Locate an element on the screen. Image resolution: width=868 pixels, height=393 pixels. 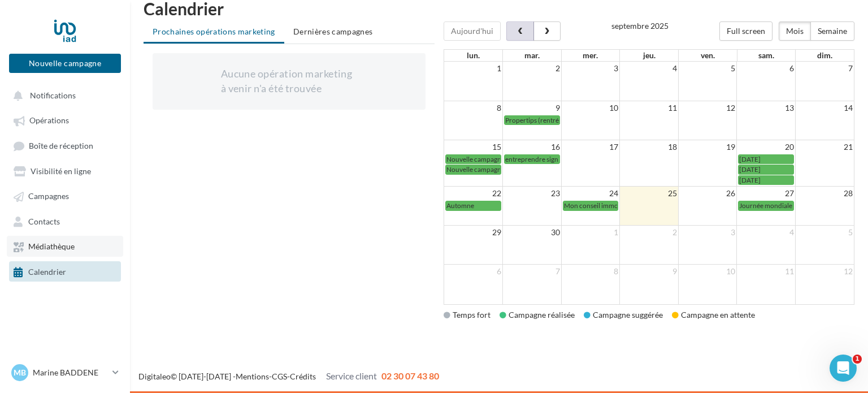
a: CGS is located at coordinates (279, 376).